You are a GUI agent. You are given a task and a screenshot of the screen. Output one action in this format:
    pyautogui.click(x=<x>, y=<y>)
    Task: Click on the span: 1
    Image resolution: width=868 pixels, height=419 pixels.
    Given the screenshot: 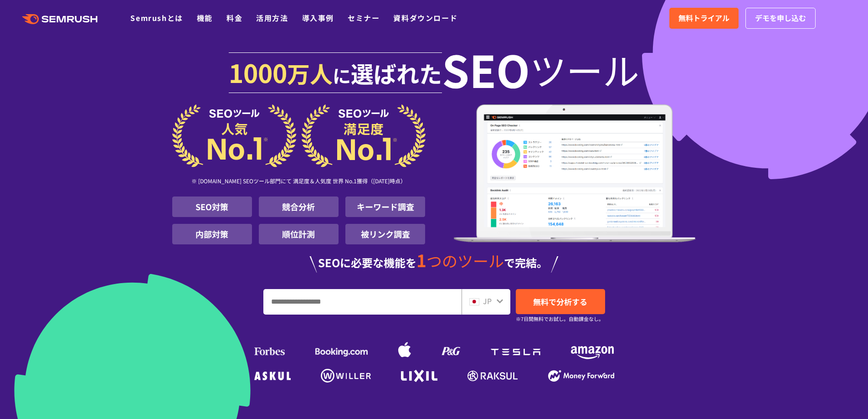 What is the action you would take?
    pyautogui.click(x=421, y=260)
    